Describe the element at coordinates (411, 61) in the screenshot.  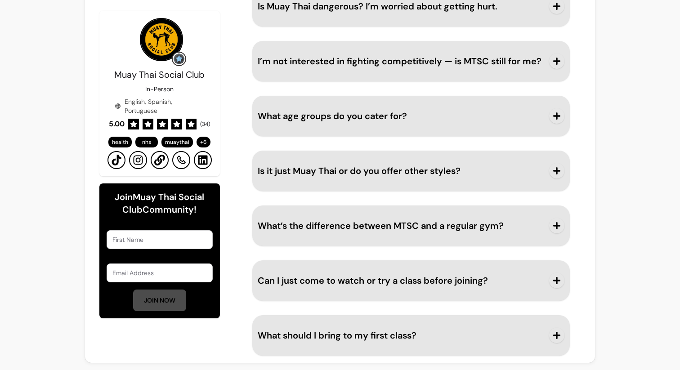
I see `button: I’m not interested in fighting competitively — is MTSC still for me?` at that location.